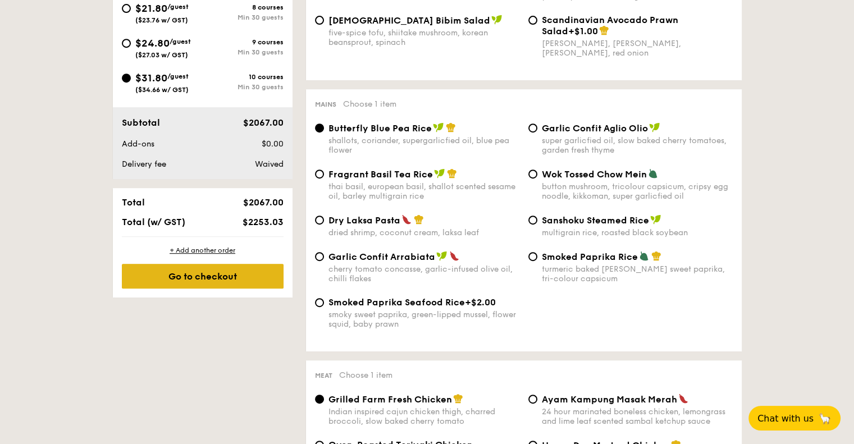 The width and height of the screenshot is (854, 444). What do you see at coordinates (595, 220) in the screenshot?
I see `span: Sanshoku Steamed Rice` at bounding box center [595, 220].